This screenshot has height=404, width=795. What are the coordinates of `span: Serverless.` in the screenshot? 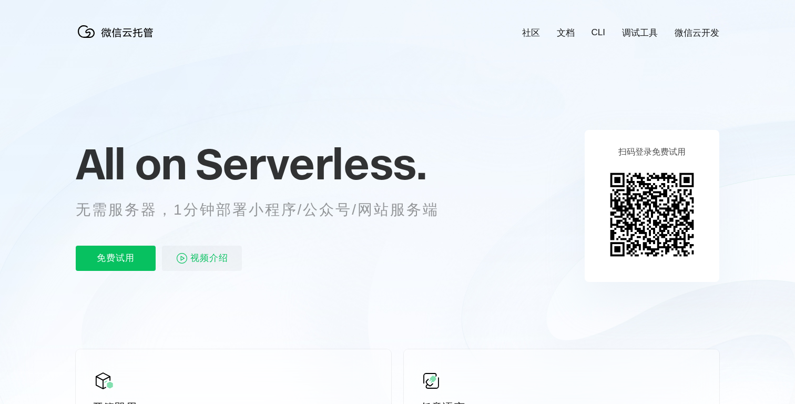 It's located at (311, 164).